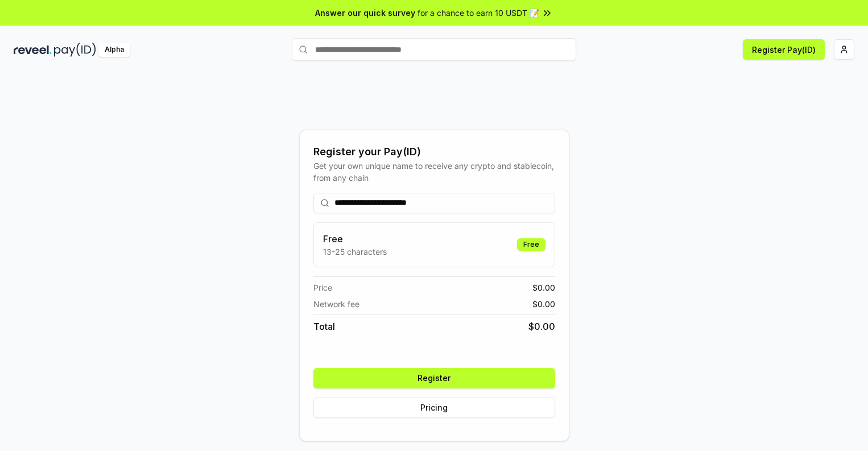  What do you see at coordinates (115, 49) in the screenshot?
I see `div: Alpha` at bounding box center [115, 49].